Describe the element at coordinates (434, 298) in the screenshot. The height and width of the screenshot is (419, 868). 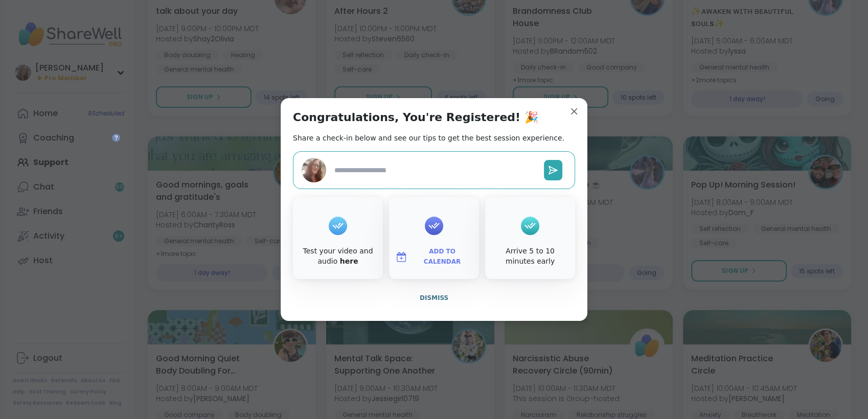
I see `button: Dismiss` at that location.